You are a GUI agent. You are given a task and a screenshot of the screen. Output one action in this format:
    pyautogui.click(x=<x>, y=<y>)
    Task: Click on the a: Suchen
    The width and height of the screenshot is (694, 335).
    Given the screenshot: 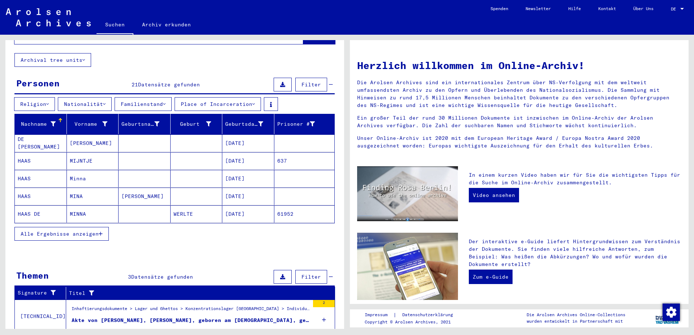 What is the action you would take?
    pyautogui.click(x=115, y=25)
    